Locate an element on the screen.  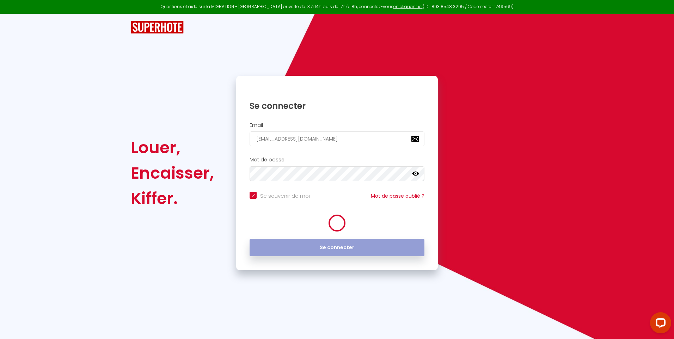
h2: Mot de passe is located at coordinates (337, 160).